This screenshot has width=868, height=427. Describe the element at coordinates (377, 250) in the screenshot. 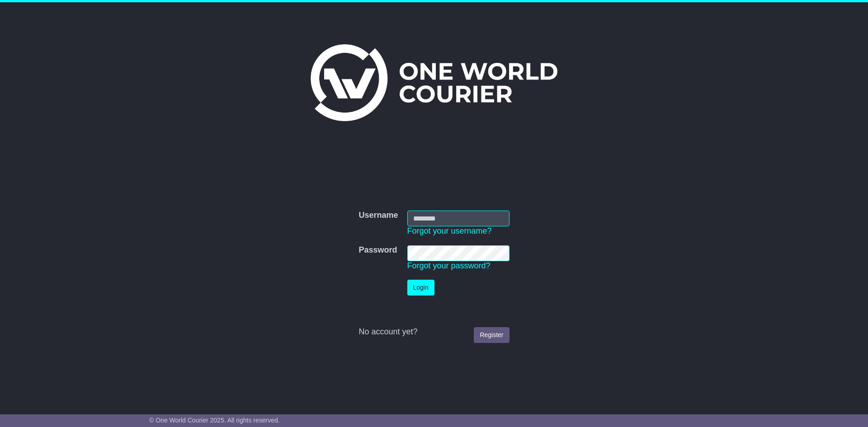

I see `label: Password` at that location.